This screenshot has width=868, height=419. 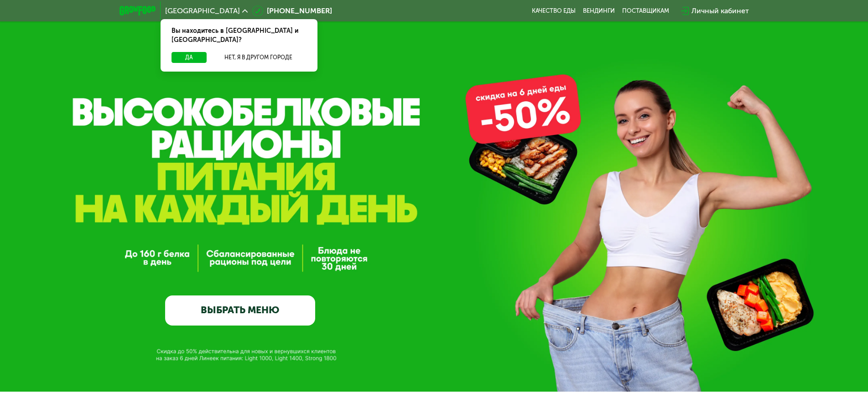 I want to click on a: Качество еды, so click(x=554, y=11).